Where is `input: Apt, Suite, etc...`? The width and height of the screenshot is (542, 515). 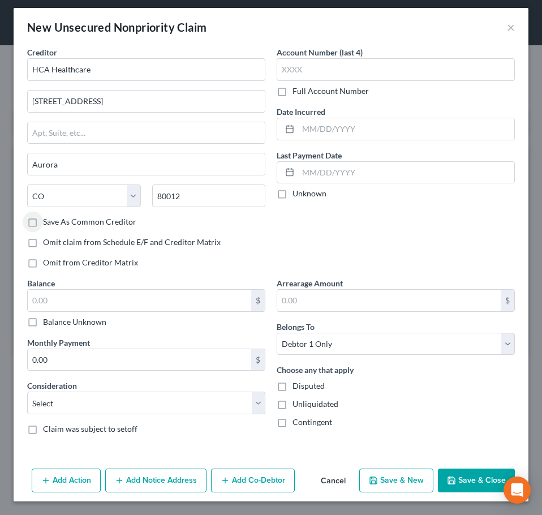
input: Apt, Suite, etc... is located at coordinates (146, 133).